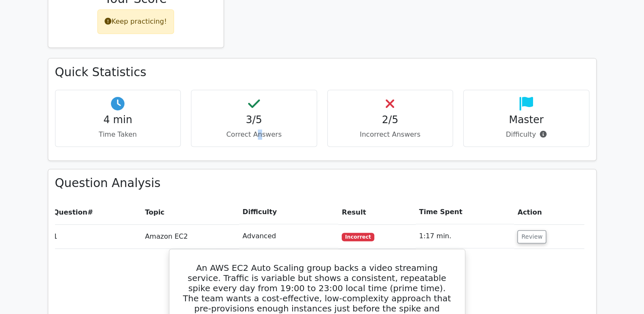 This screenshot has height=314, width=644. Describe the element at coordinates (358, 237) in the screenshot. I see `span: Incorrect` at that location.